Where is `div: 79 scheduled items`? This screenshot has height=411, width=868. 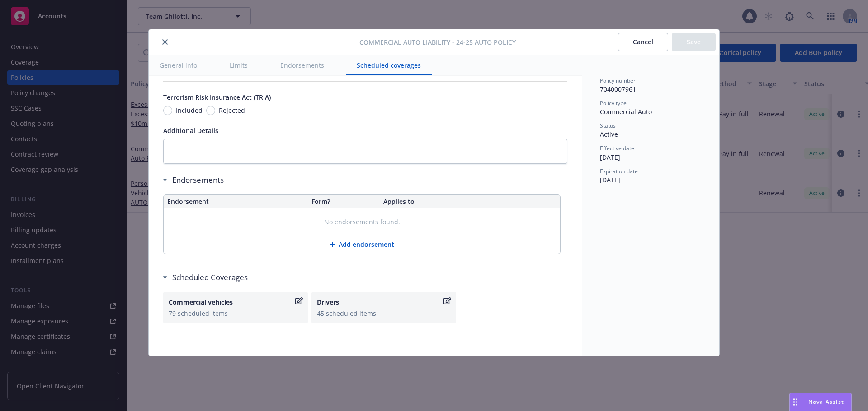
div: 79 scheduled items is located at coordinates (236, 313).